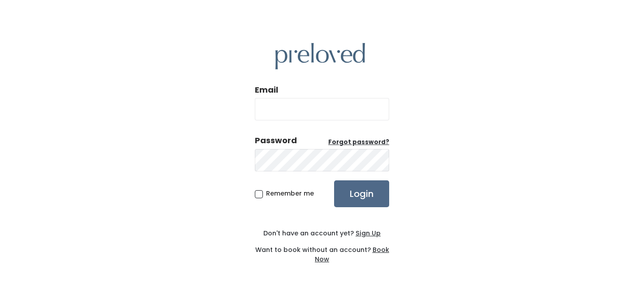  I want to click on div: Don't have an account yet?, so click(322, 233).